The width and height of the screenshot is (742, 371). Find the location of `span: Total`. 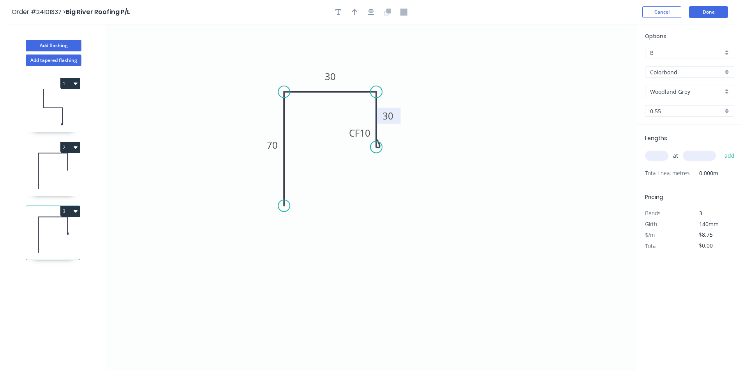

span: Total is located at coordinates (651, 246).